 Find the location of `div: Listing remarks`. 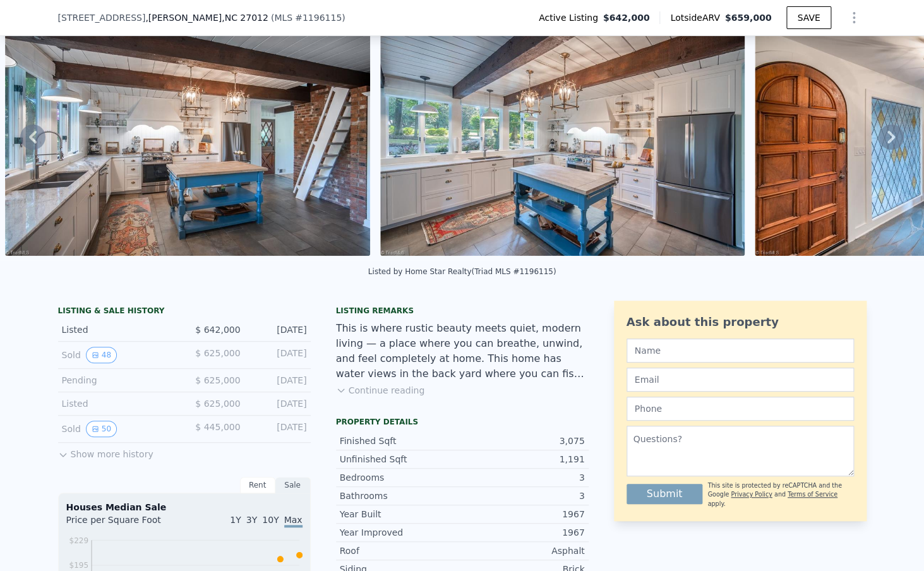

div: Listing remarks is located at coordinates (462, 311).